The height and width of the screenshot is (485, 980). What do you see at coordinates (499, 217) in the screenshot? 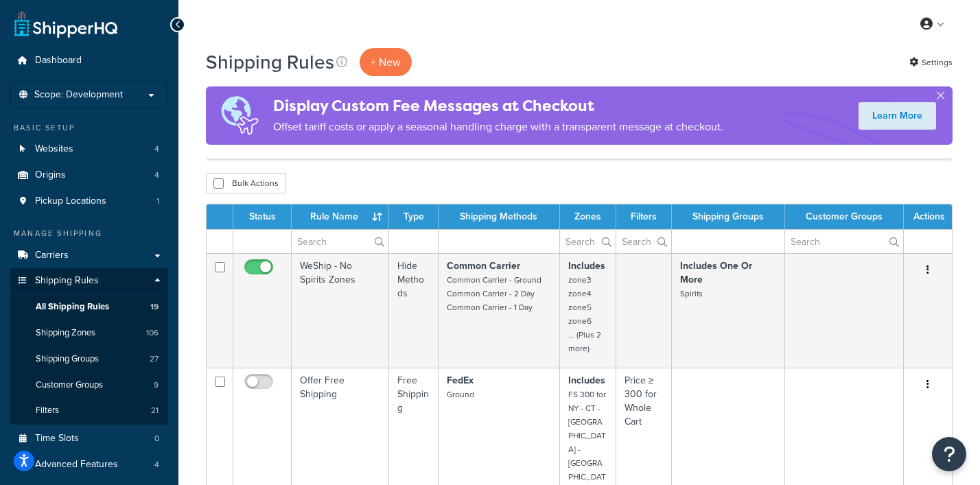
I see `th: Shipping Methods` at bounding box center [499, 217].